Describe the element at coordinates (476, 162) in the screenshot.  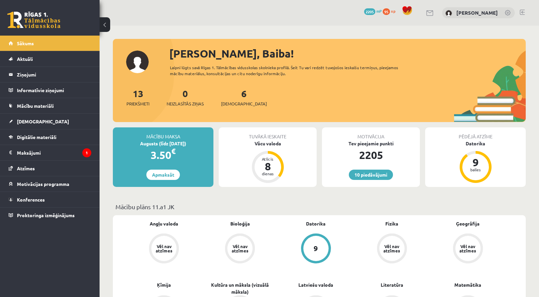
I see `a: Datorika 9 balles` at that location.